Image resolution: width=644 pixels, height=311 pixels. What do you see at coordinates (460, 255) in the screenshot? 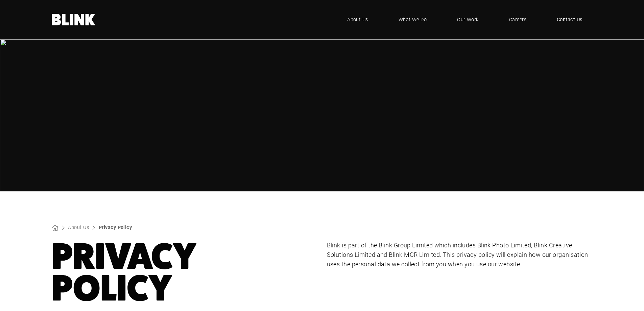
I see `p: Blink is part of the Blink Group Limited which includes Blink Photo Limited, Blink Creative Solut...` at bounding box center [460, 255].